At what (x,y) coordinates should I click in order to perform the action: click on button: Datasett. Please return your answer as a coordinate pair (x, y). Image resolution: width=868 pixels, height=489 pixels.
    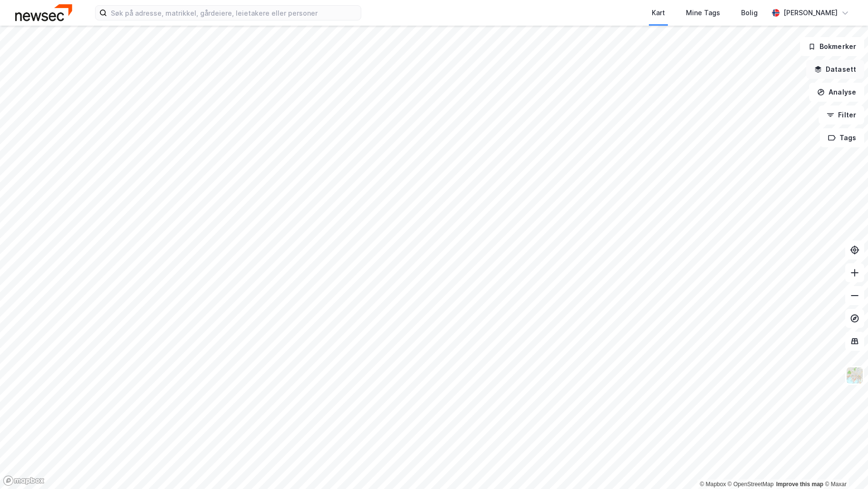
    Looking at the image, I should click on (835, 69).